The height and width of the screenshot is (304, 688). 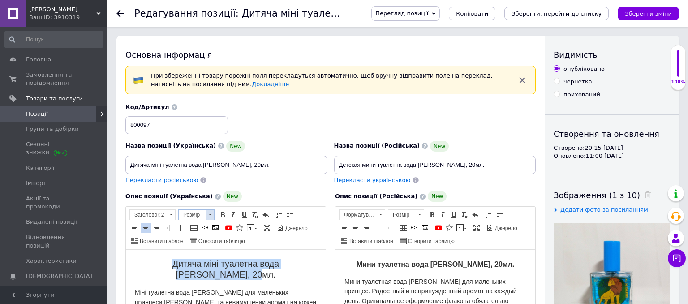 What do you see at coordinates (612, 55) in the screenshot?
I see `div: Видимість` at bounding box center [612, 55].